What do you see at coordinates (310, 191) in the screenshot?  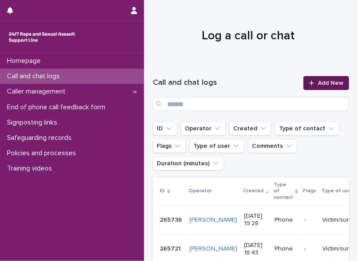 I see `p: Flags` at bounding box center [310, 191].